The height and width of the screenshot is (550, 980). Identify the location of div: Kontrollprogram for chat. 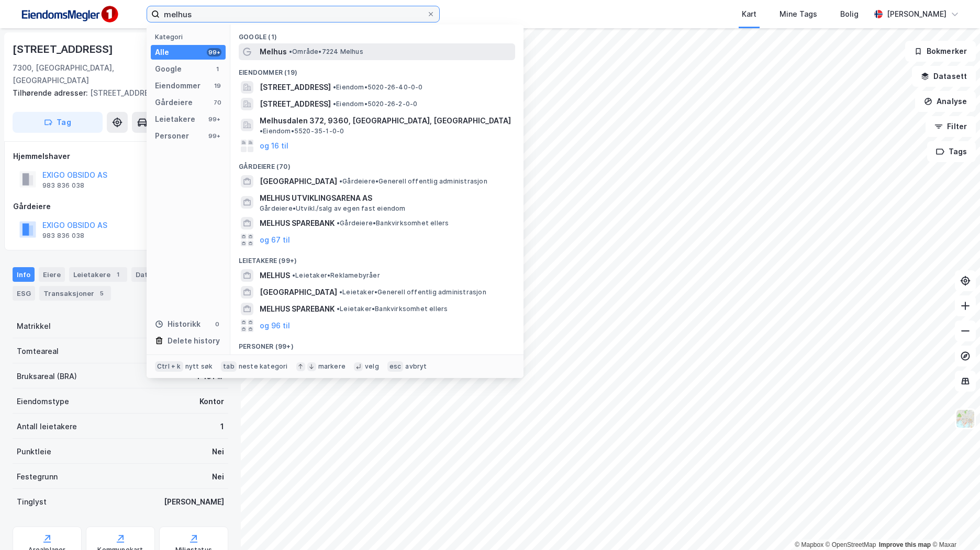
(953, 525).